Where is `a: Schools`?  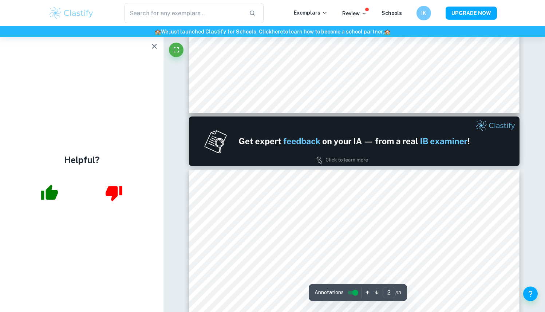 a: Schools is located at coordinates (392, 13).